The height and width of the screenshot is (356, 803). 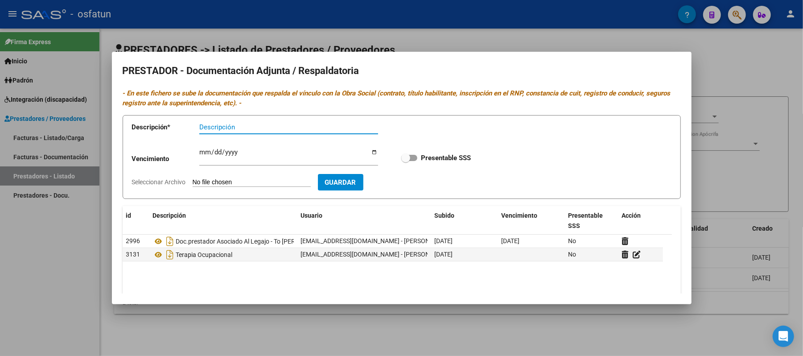 What do you see at coordinates (341, 182) in the screenshot?
I see `span: Guardar` at bounding box center [341, 182].